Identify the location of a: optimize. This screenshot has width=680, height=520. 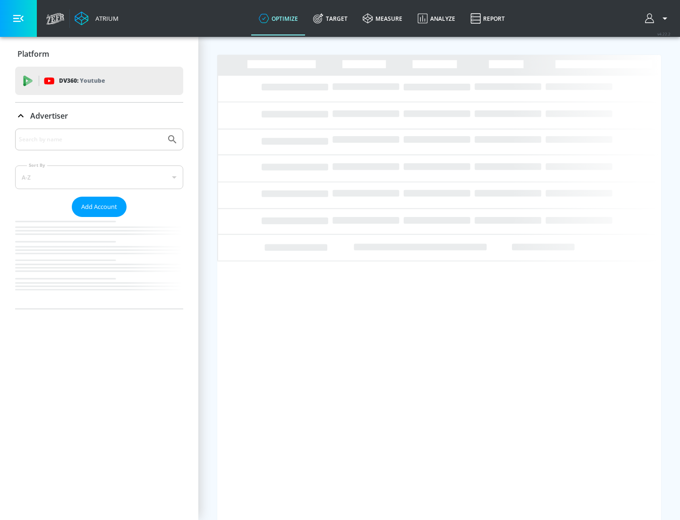
(278, 18).